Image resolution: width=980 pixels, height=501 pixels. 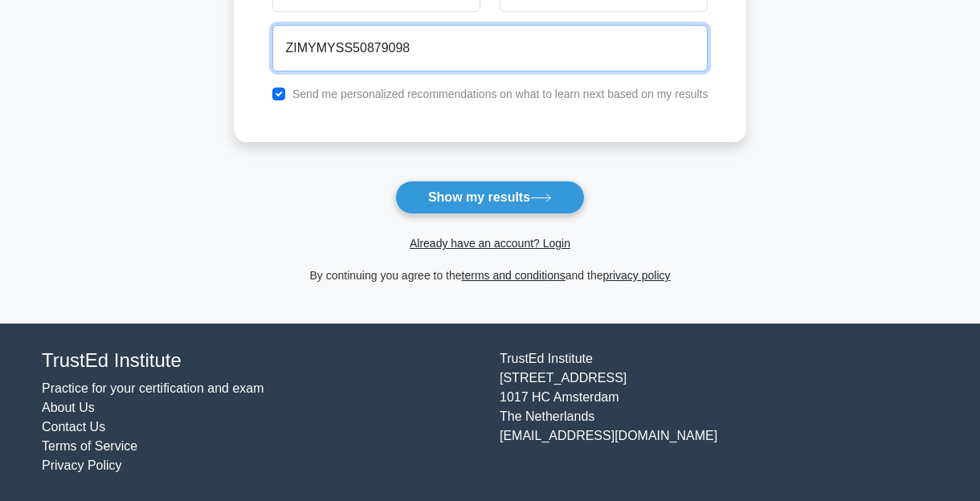 I want to click on a: Already have an account? Login, so click(x=490, y=243).